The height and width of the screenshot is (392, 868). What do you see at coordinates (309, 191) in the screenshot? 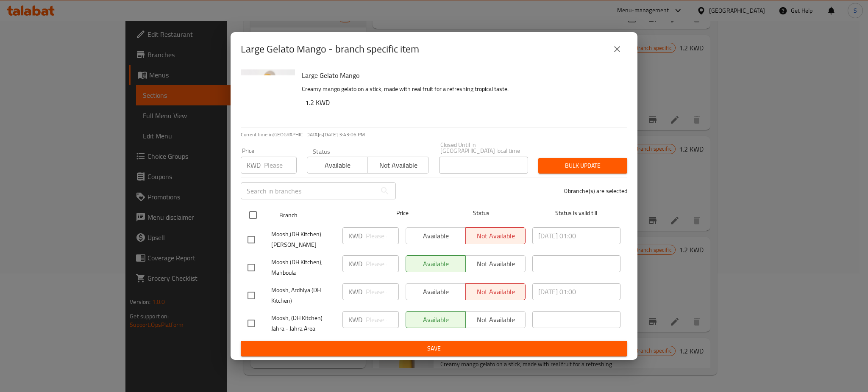
I see `input: Search in branches` at bounding box center [309, 191].